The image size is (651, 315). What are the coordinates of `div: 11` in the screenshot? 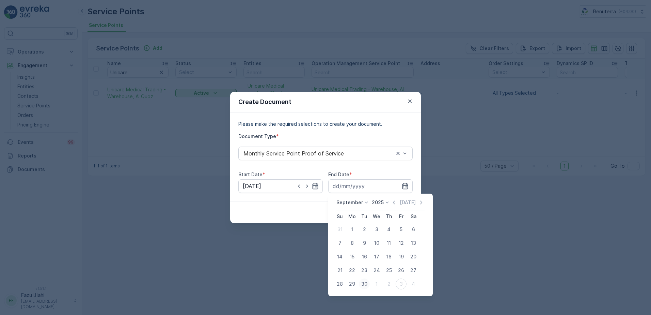 It's located at (389, 243).